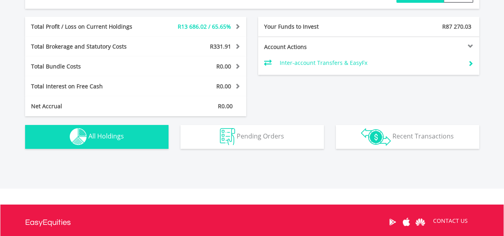 Image resolution: width=504 pixels, height=236 pixels. I want to click on img: holdings-wht.png, so click(78, 137).